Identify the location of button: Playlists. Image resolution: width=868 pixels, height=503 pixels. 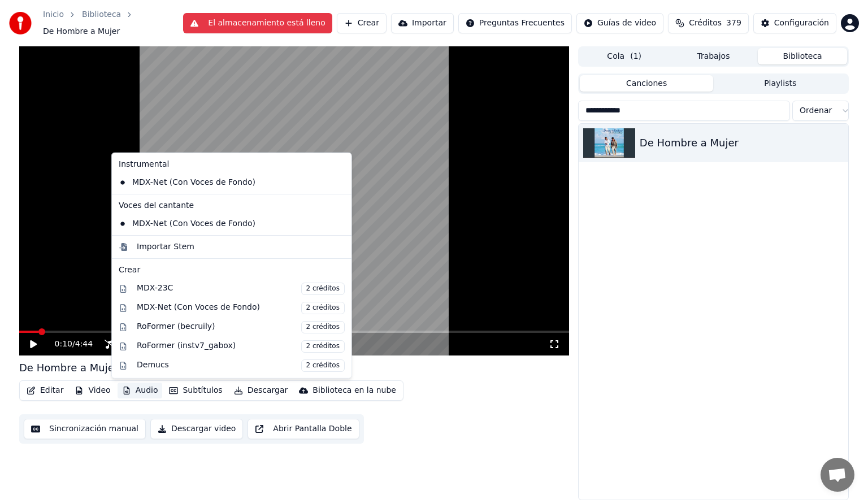
(780, 83).